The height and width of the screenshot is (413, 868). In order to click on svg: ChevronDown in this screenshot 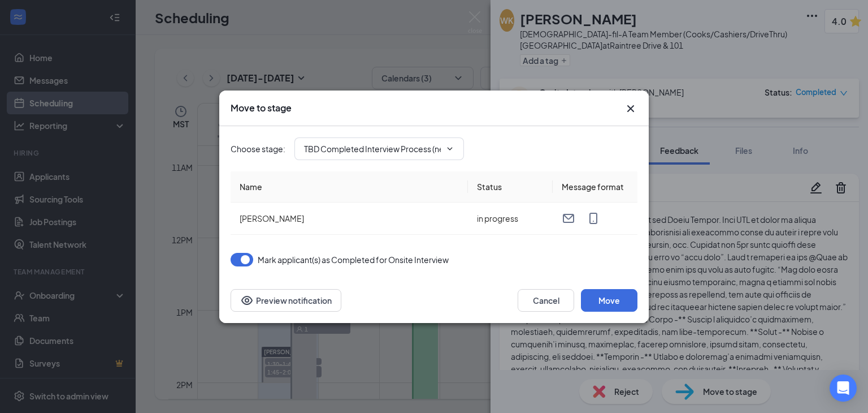, I will do `click(450, 149)`.